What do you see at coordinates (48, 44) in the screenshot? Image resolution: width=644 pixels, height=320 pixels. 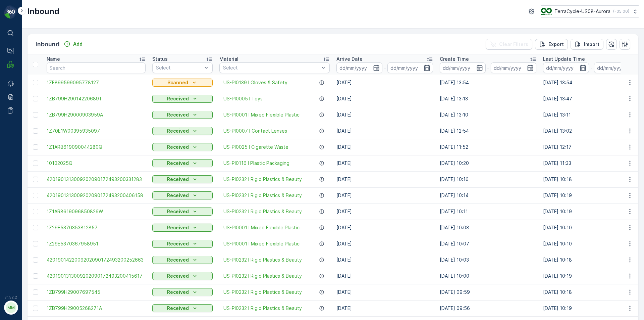 I see `p: Inbound` at bounding box center [48, 44].